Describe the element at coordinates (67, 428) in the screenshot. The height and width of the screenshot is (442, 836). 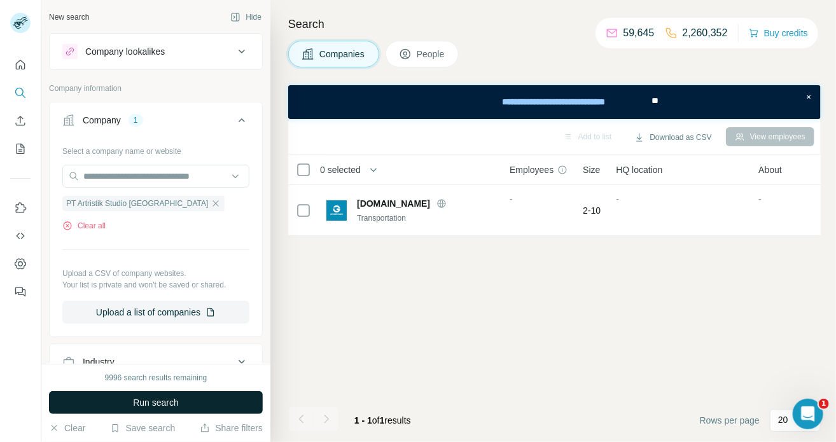
I see `button: Clear` at that location.